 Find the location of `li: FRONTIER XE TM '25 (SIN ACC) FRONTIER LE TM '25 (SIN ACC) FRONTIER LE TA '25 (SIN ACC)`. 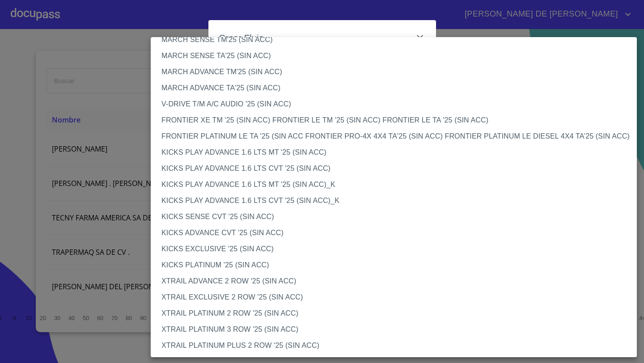

li: FRONTIER XE TM '25 (SIN ACC) FRONTIER LE TM '25 (SIN ACC) FRONTIER LE TA '25 (SIN ACC) is located at coordinates (394, 120).